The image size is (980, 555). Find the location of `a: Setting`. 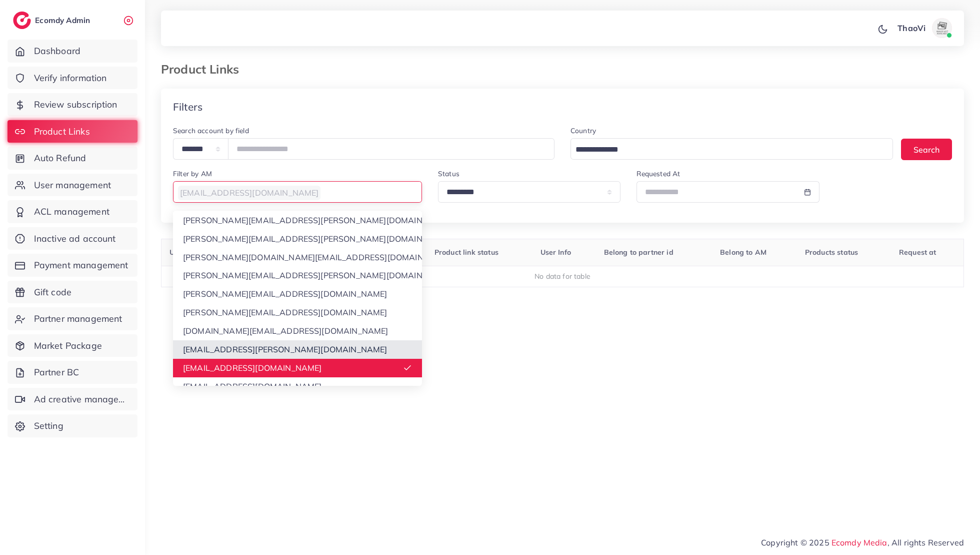

a: Setting is located at coordinates (73, 426).